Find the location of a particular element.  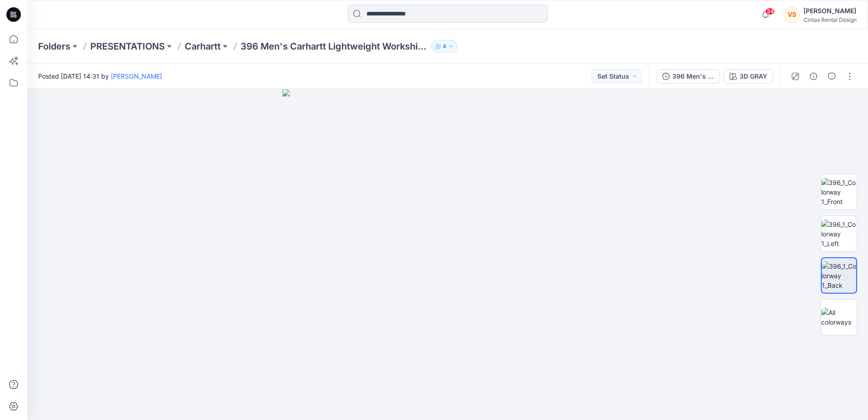

button: 396 Men's Carhartt Lightweight Workshirt LS/SS is located at coordinates (688, 76).